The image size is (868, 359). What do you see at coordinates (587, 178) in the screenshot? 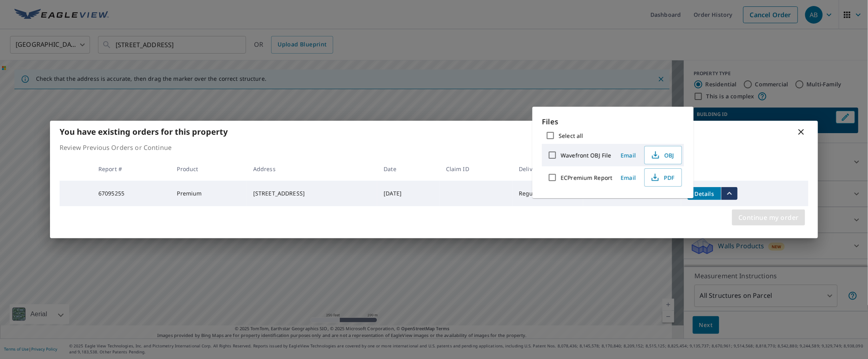
I see `label: ECPremium Report` at bounding box center [587, 178].